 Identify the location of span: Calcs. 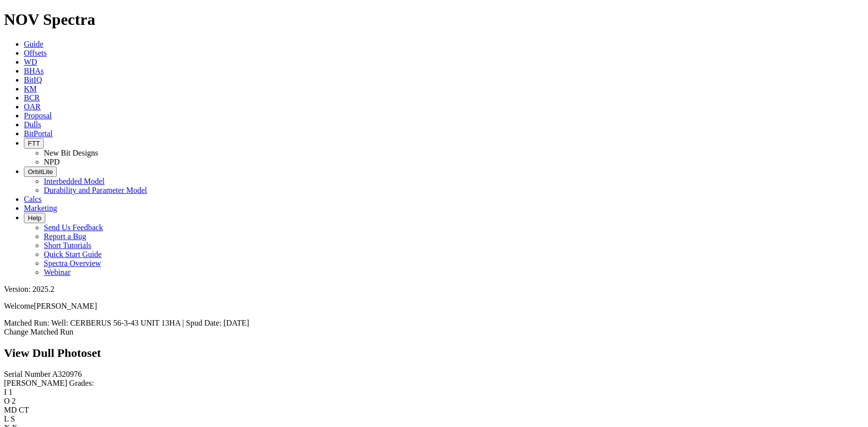
(33, 199).